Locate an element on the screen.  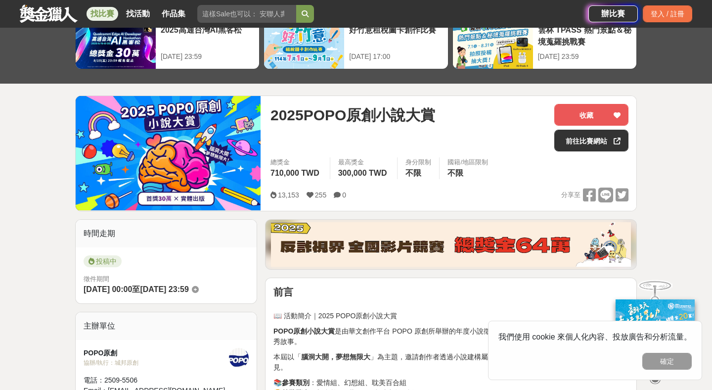
span: 總獎金 is located at coordinates (296, 162).